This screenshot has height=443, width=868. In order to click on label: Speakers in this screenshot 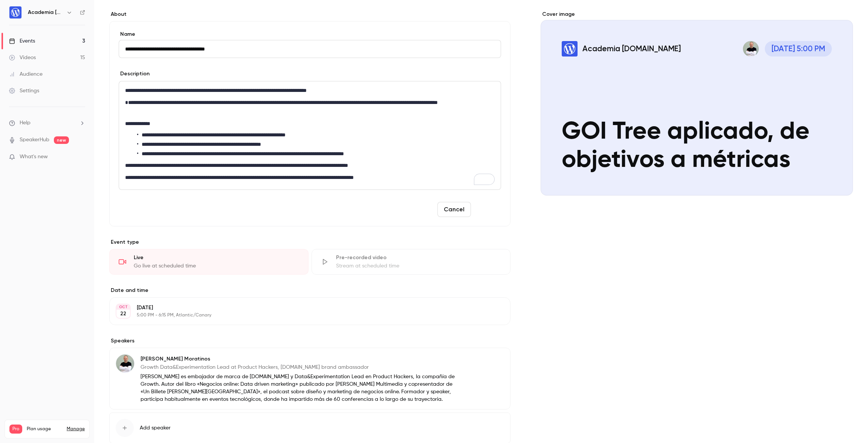, I will do `click(310, 341)`.